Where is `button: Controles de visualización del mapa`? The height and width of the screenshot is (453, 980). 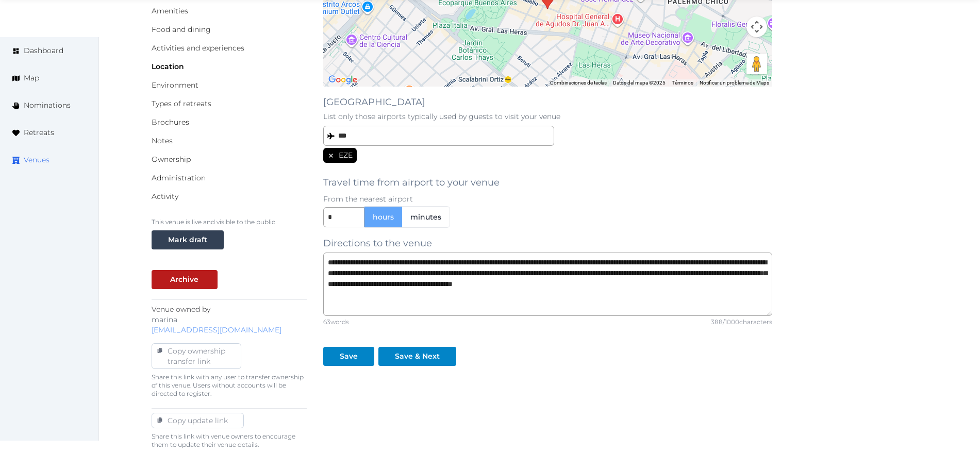
button: Controles de visualización del mapa is located at coordinates (757, 27).